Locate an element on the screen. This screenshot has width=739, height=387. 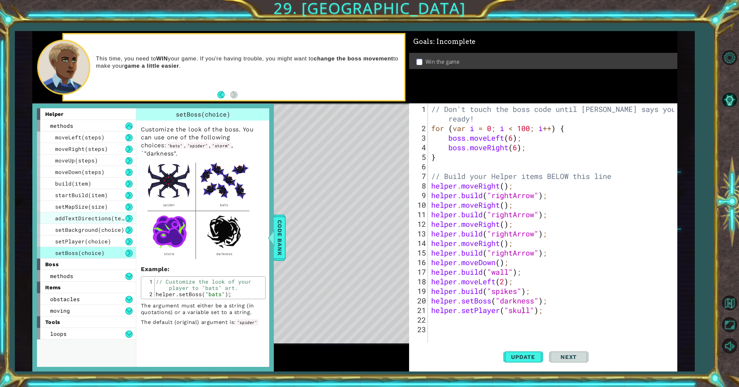
span: moveRight(steps) is located at coordinates (81, 148).